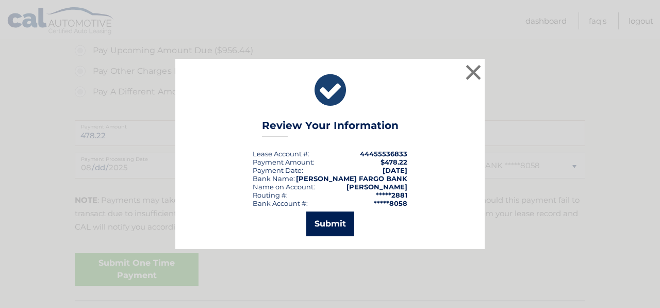  Describe the element at coordinates (330, 224) in the screenshot. I see `button: Submit` at that location.